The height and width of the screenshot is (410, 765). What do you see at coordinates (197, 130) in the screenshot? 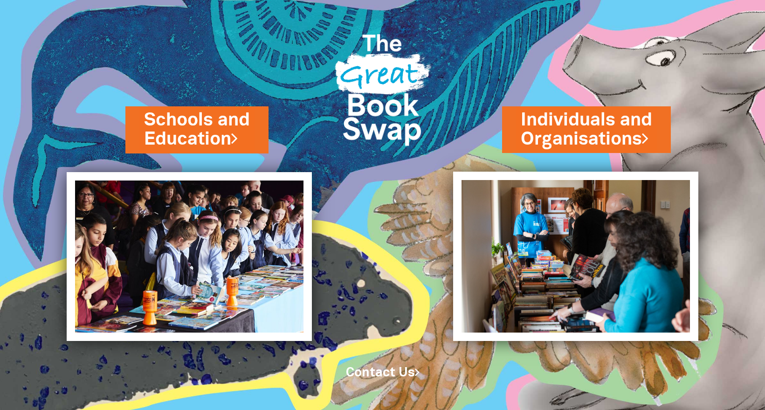
I see `a: Schools andEducation` at bounding box center [197, 130].